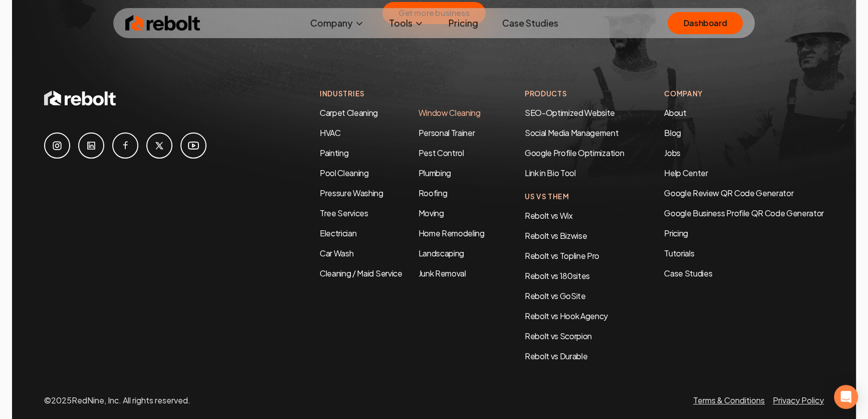 This screenshot has width=868, height=419. Describe the element at coordinates (562, 255) in the screenshot. I see `a: Rebolt vs Topline Pro` at that location.